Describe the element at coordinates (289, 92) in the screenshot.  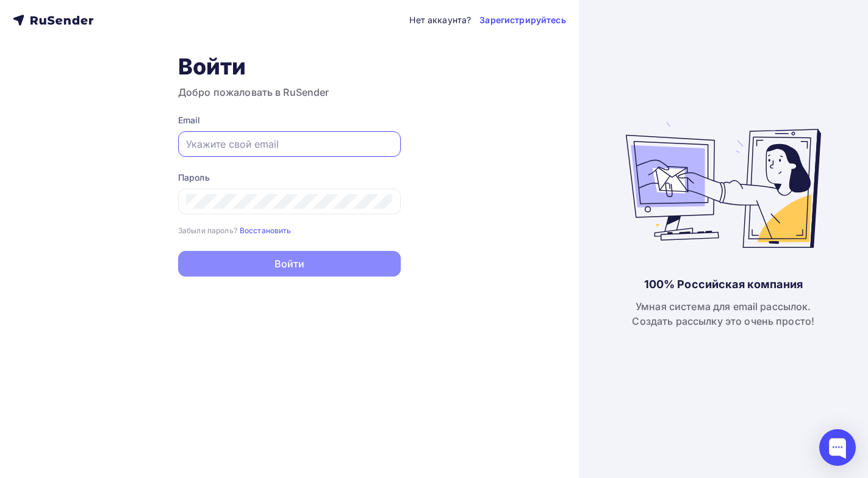
I see `h3: Добро пожаловать в RuSender` at that location.